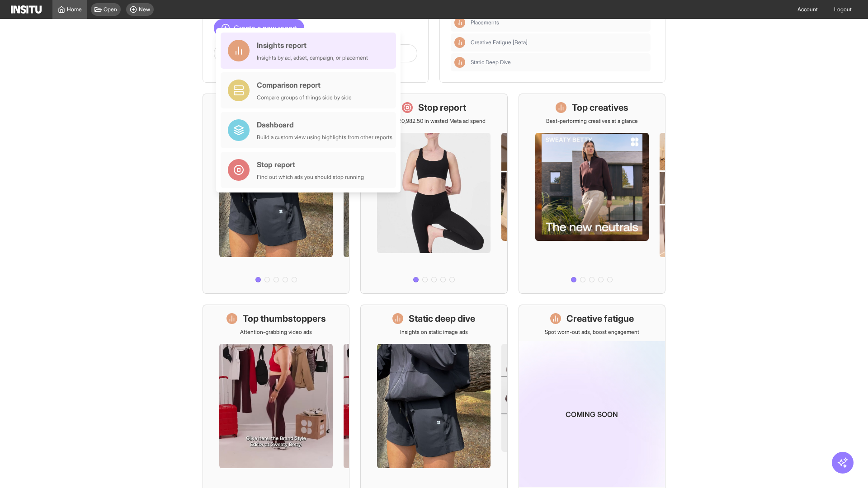  Describe the element at coordinates (442, 108) in the screenshot. I see `h1: Stop report` at that location.